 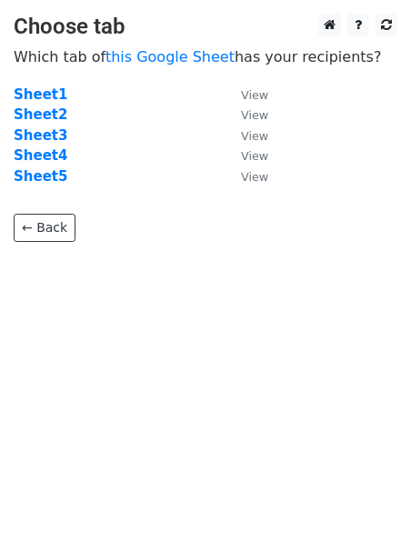 What do you see at coordinates (40, 95) in the screenshot?
I see `strong: Sheet1` at bounding box center [40, 95].